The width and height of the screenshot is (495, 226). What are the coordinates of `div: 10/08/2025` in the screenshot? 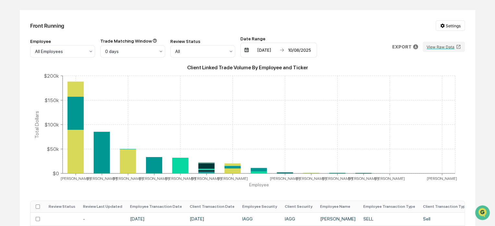 It's located at (300, 50).